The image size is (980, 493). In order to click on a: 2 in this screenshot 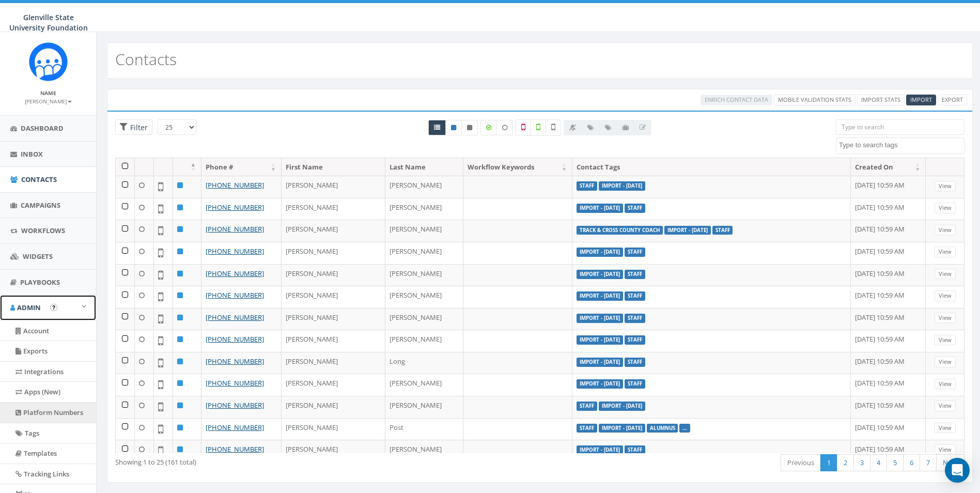, I will do `click(846, 463)`.